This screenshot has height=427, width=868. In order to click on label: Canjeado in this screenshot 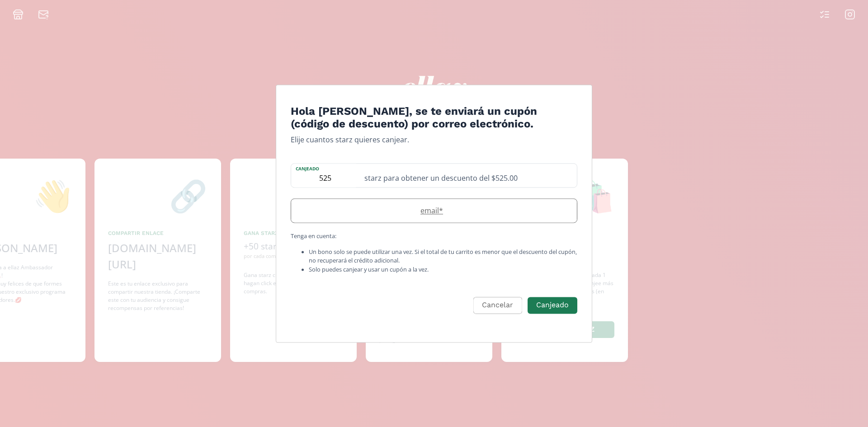, I will do `click(325, 168)`.